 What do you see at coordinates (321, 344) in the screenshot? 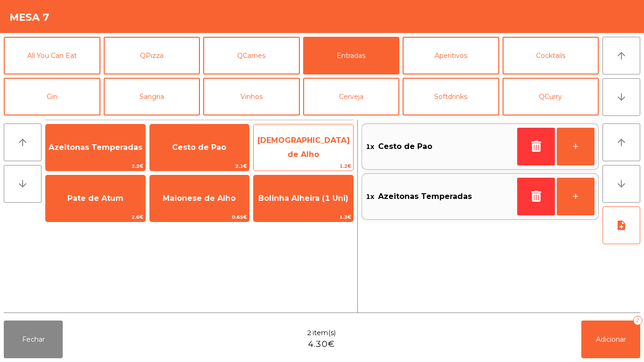
I see `span: 4.30€` at bounding box center [321, 344].